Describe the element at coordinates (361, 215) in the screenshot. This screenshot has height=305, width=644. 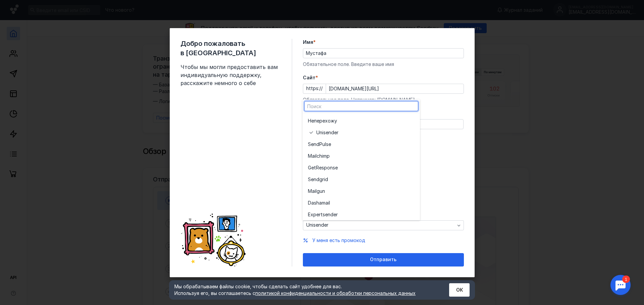
I see `button: Expertsender` at that location.